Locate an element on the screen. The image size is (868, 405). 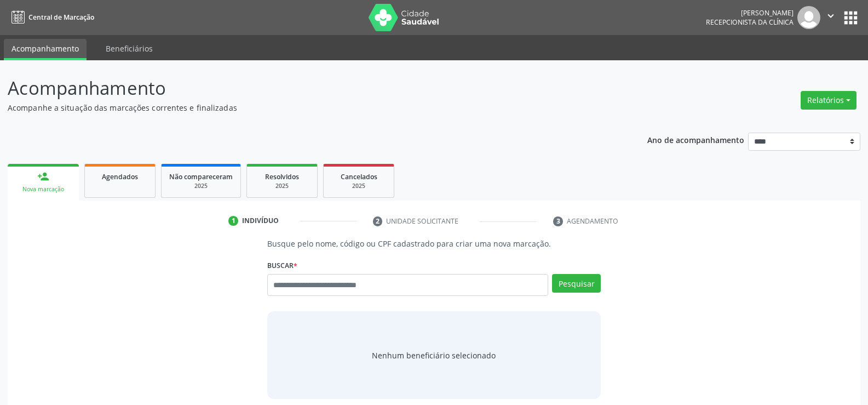
p: Ano de acompanhamento is located at coordinates (696, 139).